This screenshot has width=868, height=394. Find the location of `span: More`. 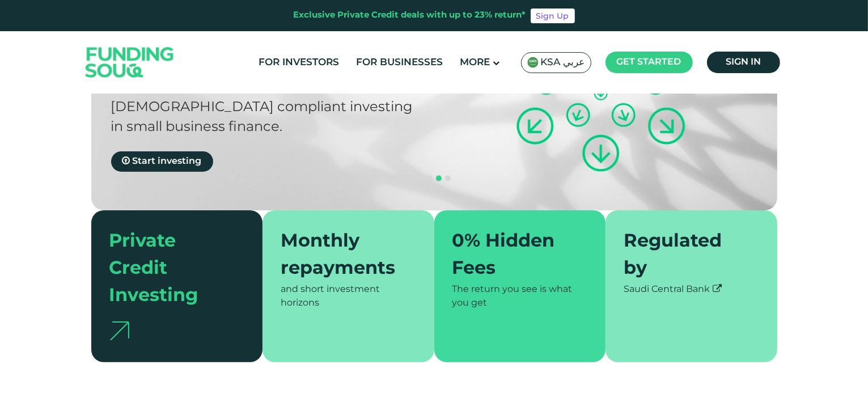

span: More is located at coordinates (475, 62).